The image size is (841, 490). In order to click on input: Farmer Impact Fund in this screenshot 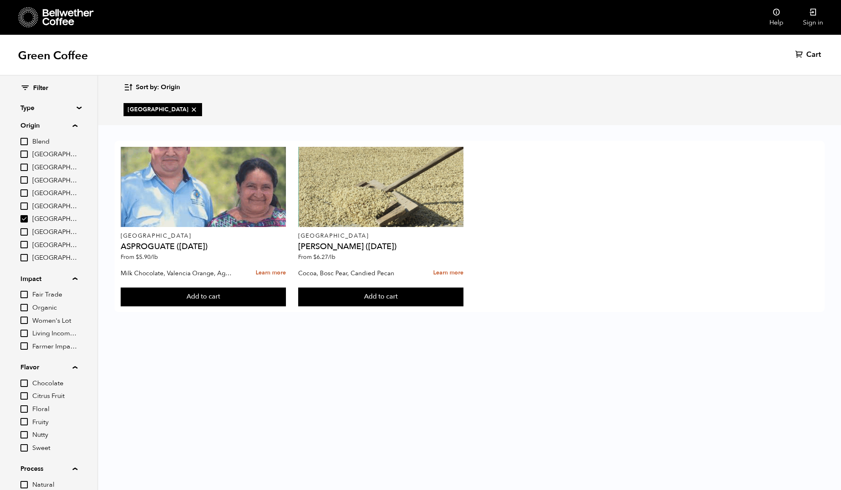, I will do `click(24, 346)`.